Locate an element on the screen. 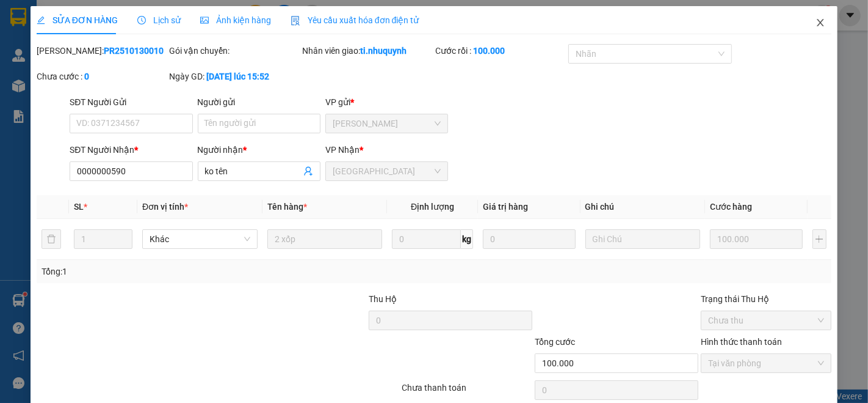 This screenshot has width=868, height=403. div: Người gửi is located at coordinates (259, 102).